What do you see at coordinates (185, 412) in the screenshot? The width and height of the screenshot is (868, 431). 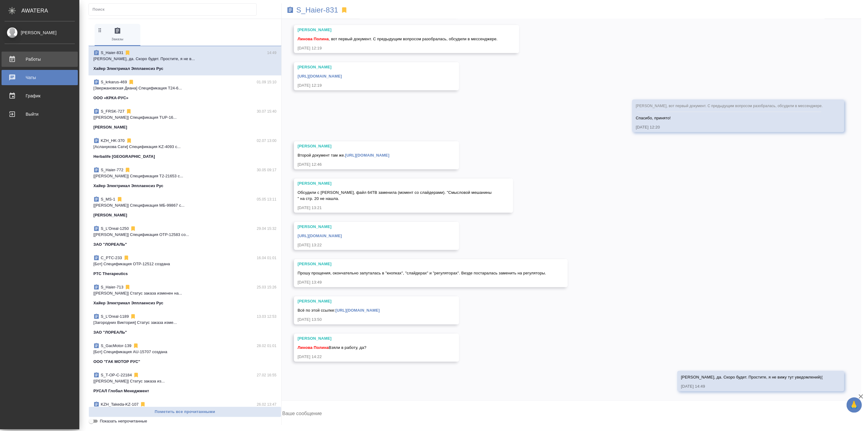 I see `button: Пометить все прочитанными` at bounding box center [185, 412].